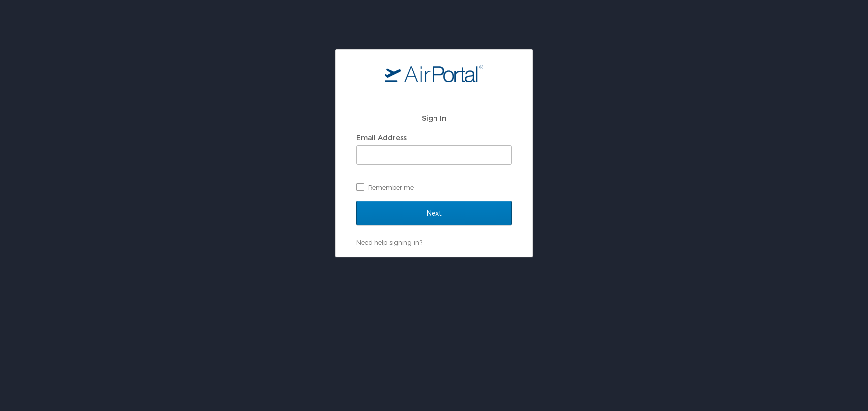 The height and width of the screenshot is (411, 868). What do you see at coordinates (389, 242) in the screenshot?
I see `a: Need help signing in?` at bounding box center [389, 242].